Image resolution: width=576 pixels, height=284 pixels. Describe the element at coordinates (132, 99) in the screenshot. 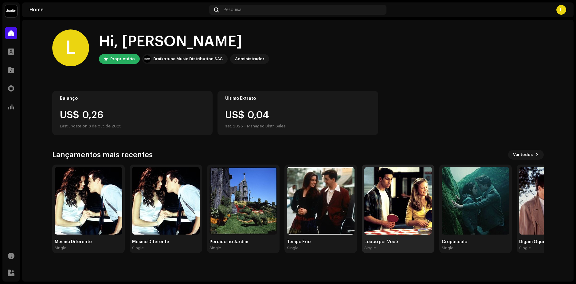

I see `div: Balanço` at that location.